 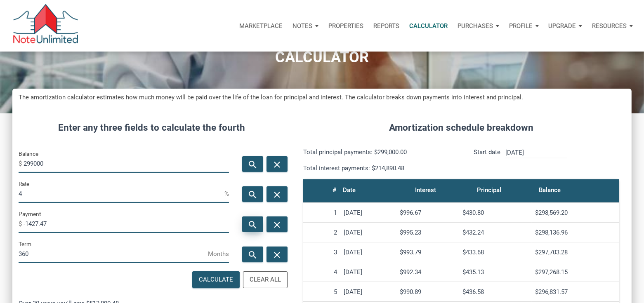 I want to click on div: $435.13, so click(x=496, y=272).